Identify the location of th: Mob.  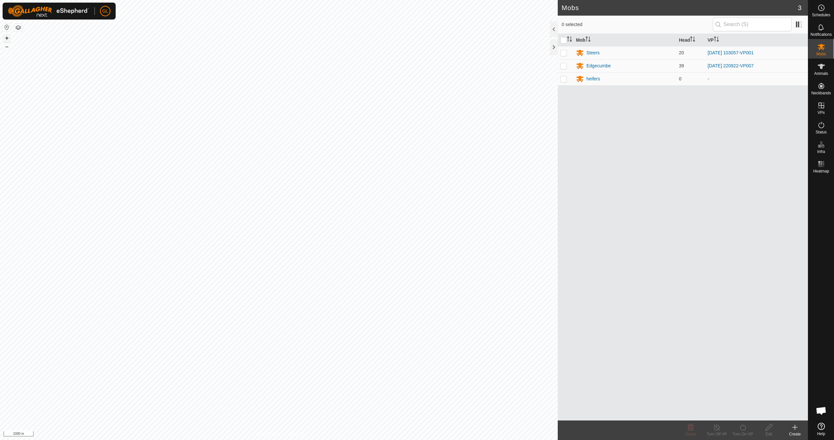
(624, 40).